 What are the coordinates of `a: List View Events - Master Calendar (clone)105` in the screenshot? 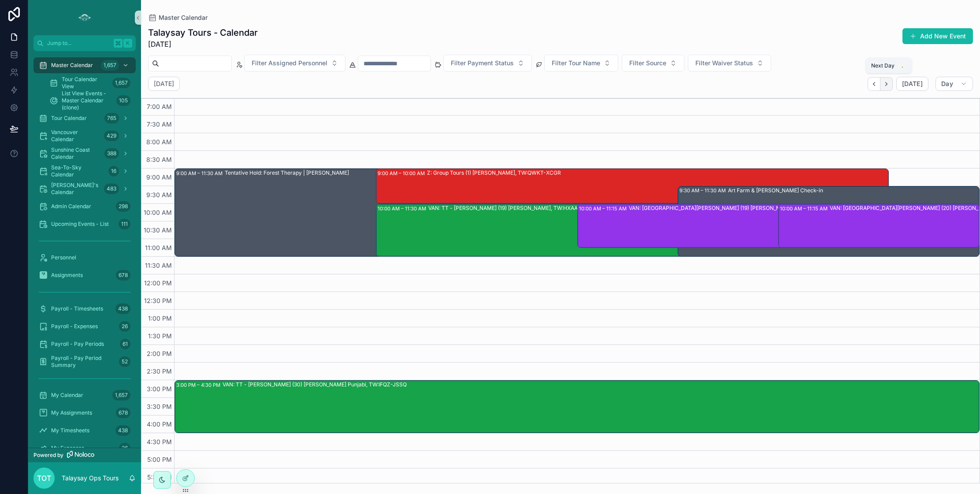 It's located at (90, 100).